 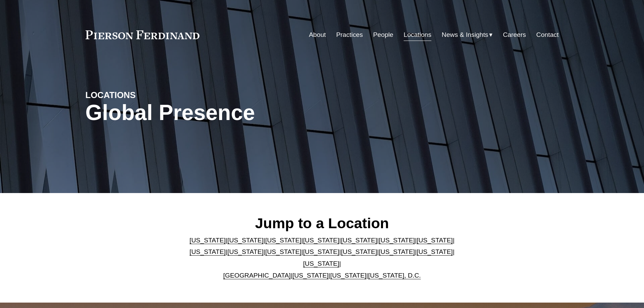 I want to click on a: Locations, so click(x=418, y=35).